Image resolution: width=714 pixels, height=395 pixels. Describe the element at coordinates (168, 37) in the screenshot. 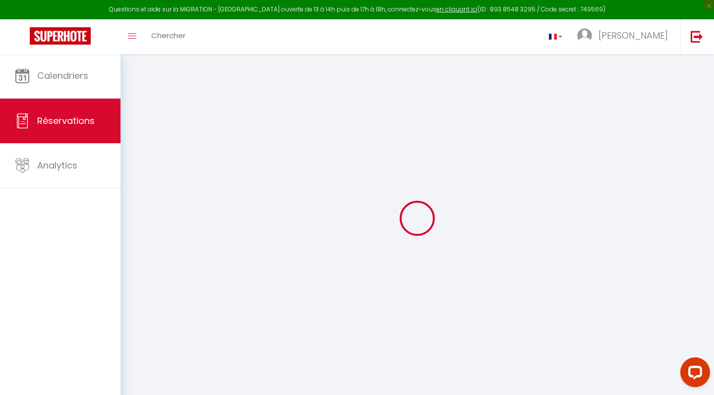

I see `a: Chercher` at that location.